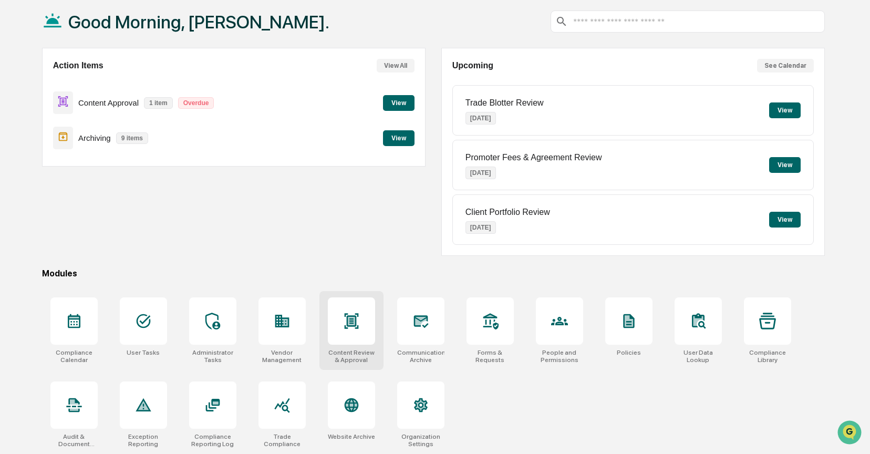  Describe the element at coordinates (421, 440) in the screenshot. I see `div: Organization Settings` at that location.